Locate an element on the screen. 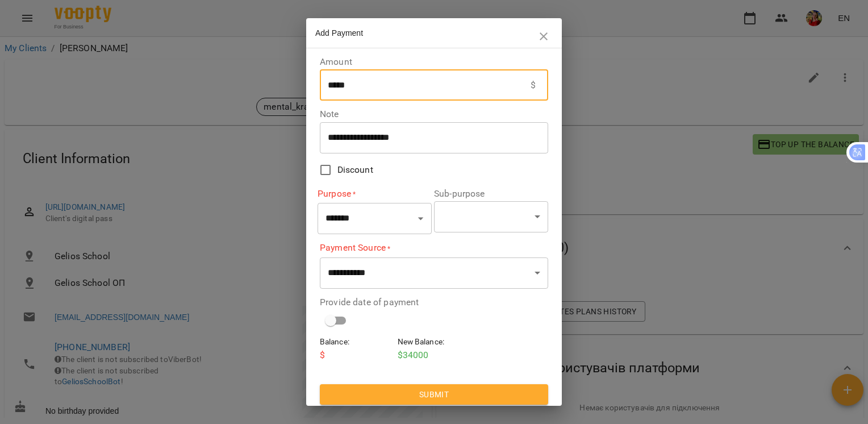 This screenshot has width=868, height=424. label: Note is located at coordinates (434, 114).